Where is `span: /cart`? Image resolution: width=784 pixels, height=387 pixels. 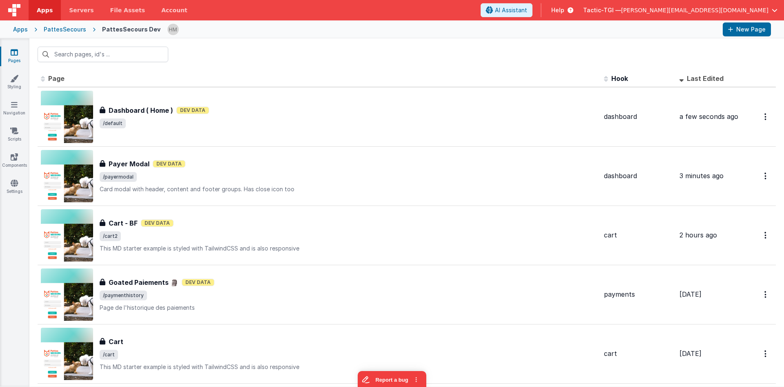
span: /cart is located at coordinates (109, 354).